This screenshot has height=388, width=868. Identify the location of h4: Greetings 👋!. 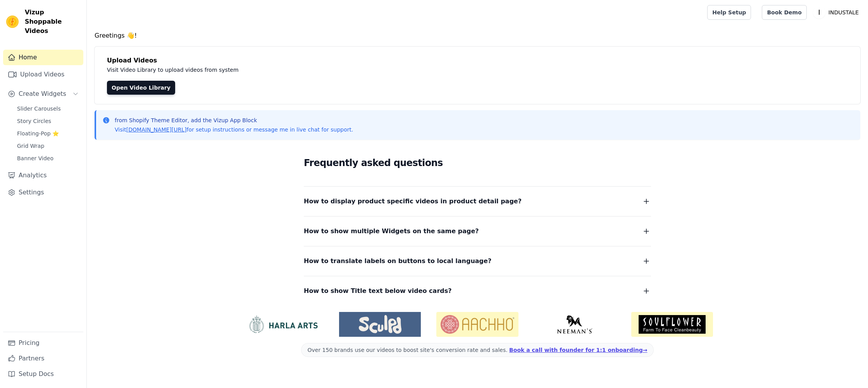
(478, 35).